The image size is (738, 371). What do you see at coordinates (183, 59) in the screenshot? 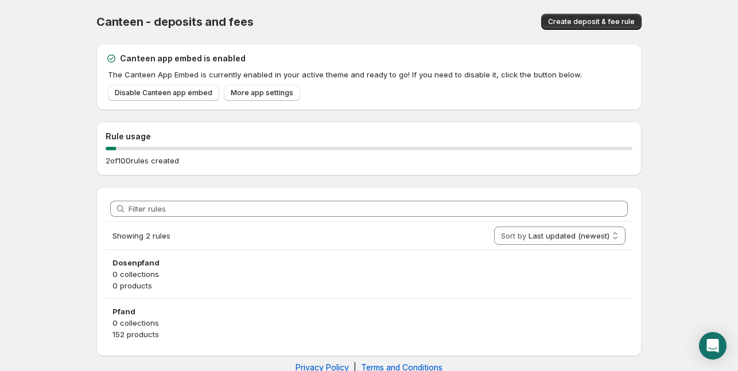
I see `h2: Canteen app embed is enabled` at bounding box center [183, 59].